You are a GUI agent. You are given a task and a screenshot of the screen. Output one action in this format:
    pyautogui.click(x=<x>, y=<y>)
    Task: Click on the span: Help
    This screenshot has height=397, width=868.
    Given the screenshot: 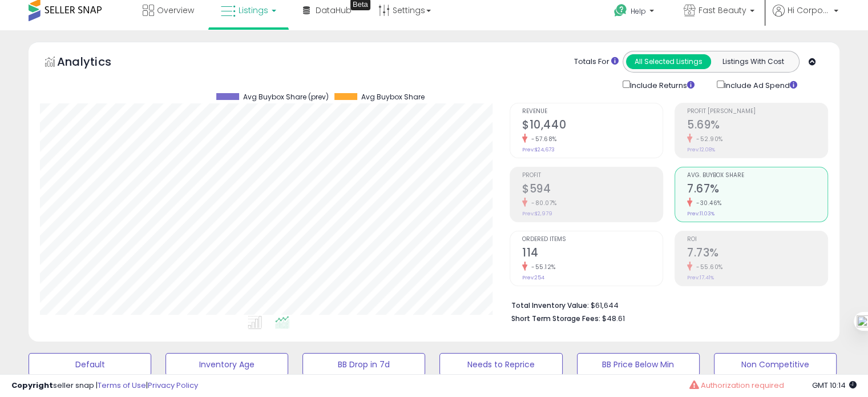 What is the action you would take?
    pyautogui.click(x=638, y=11)
    